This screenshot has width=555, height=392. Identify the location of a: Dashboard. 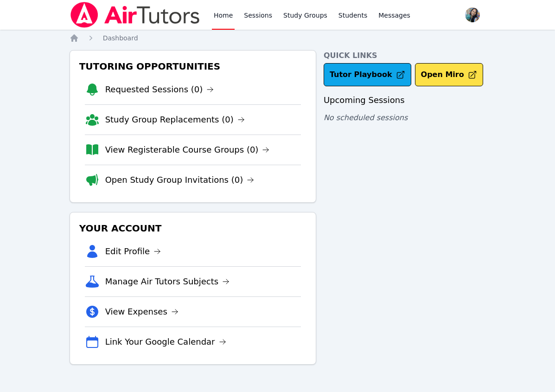
(120, 38).